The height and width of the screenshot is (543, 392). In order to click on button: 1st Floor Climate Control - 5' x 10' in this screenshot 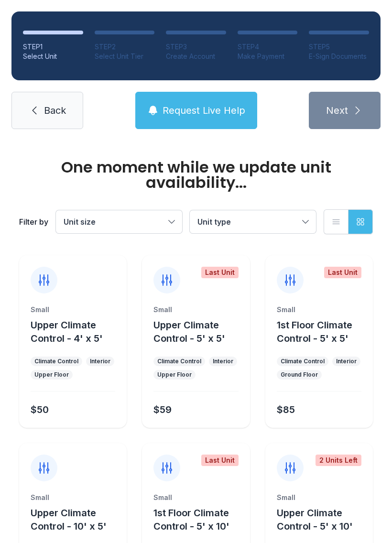, I will do `click(199, 519)`.